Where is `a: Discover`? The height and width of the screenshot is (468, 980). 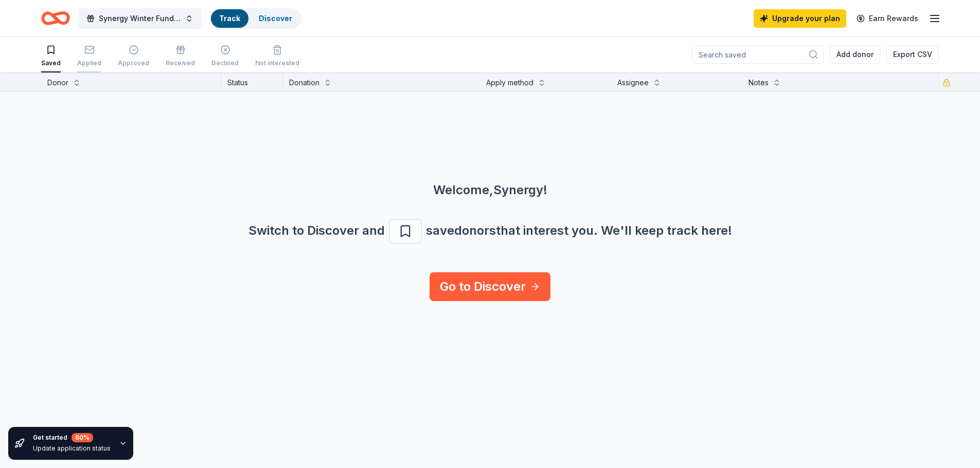
a: Discover is located at coordinates (275, 18).